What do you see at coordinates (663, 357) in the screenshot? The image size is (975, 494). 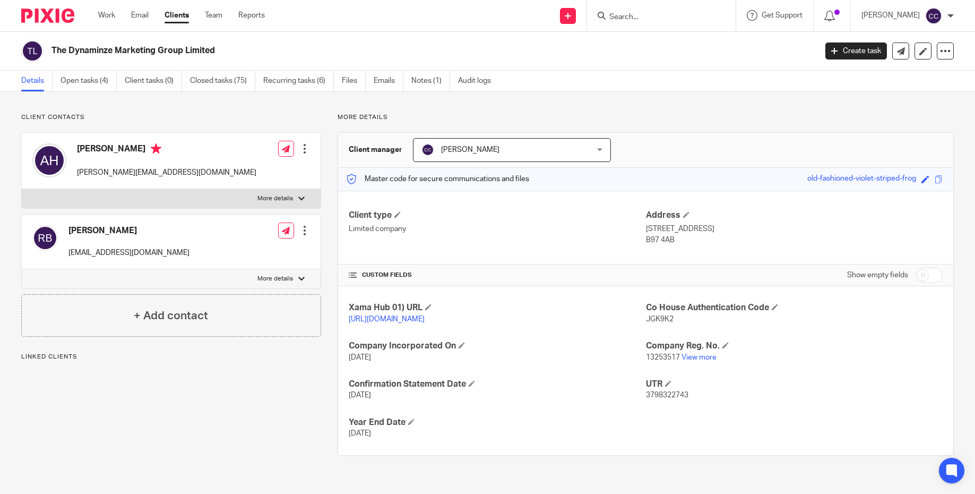 I see `span: 13253517` at bounding box center [663, 357].